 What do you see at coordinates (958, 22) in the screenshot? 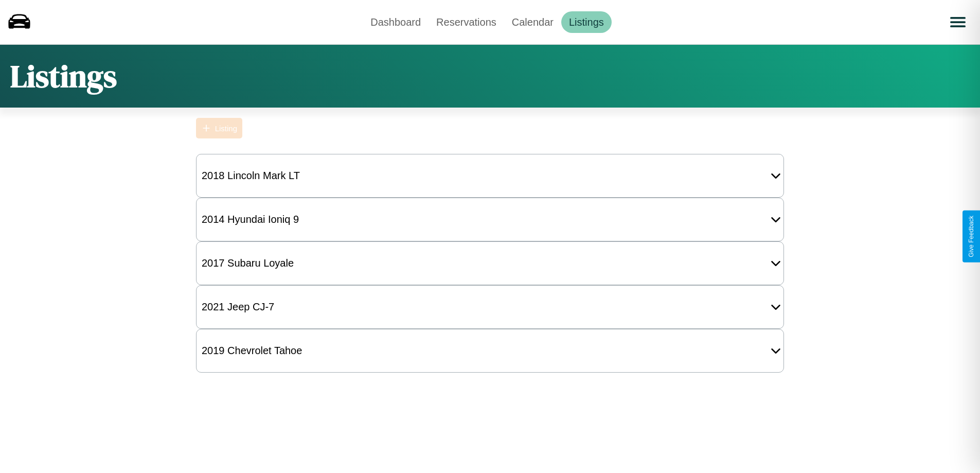
I see `button: Open menu` at bounding box center [958, 22].